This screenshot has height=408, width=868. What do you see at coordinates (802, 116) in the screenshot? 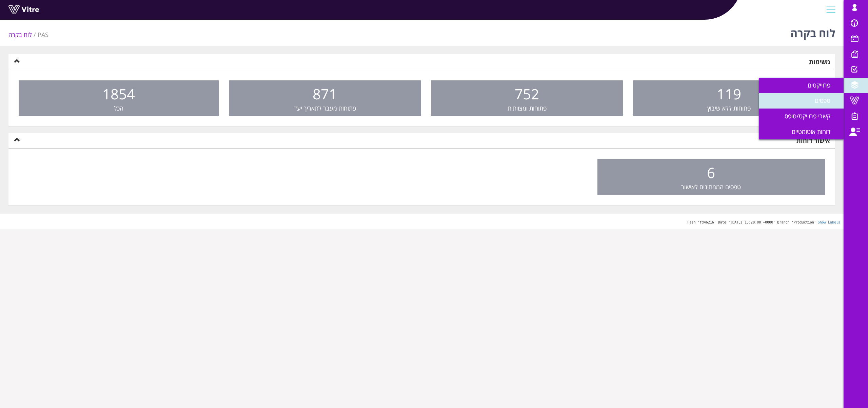
I see `a: קשרי פרוייקט/טופס` at bounding box center [802, 116].